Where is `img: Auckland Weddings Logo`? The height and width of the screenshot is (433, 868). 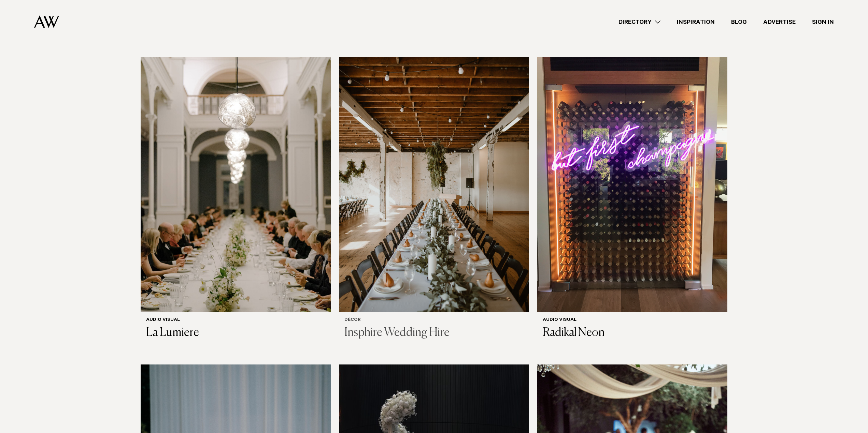
img: Auckland Weddings Logo is located at coordinates (46, 22).